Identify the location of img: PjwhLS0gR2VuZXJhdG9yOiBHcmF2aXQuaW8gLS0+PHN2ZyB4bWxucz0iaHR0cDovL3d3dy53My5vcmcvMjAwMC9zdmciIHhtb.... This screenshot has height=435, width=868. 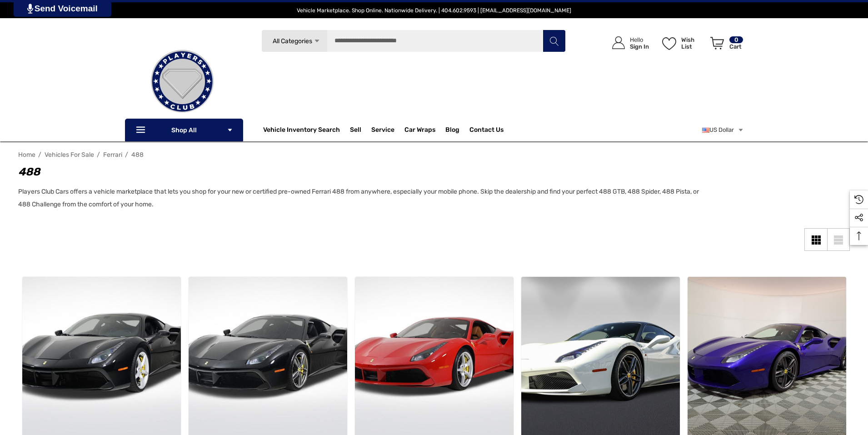
(30, 9).